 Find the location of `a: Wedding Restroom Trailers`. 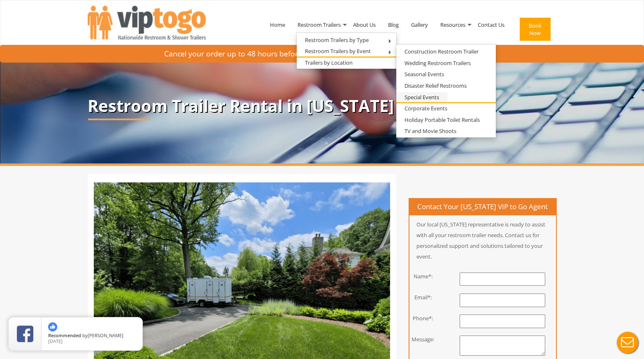

a: Wedding Restroom Trailers is located at coordinates (437, 63).